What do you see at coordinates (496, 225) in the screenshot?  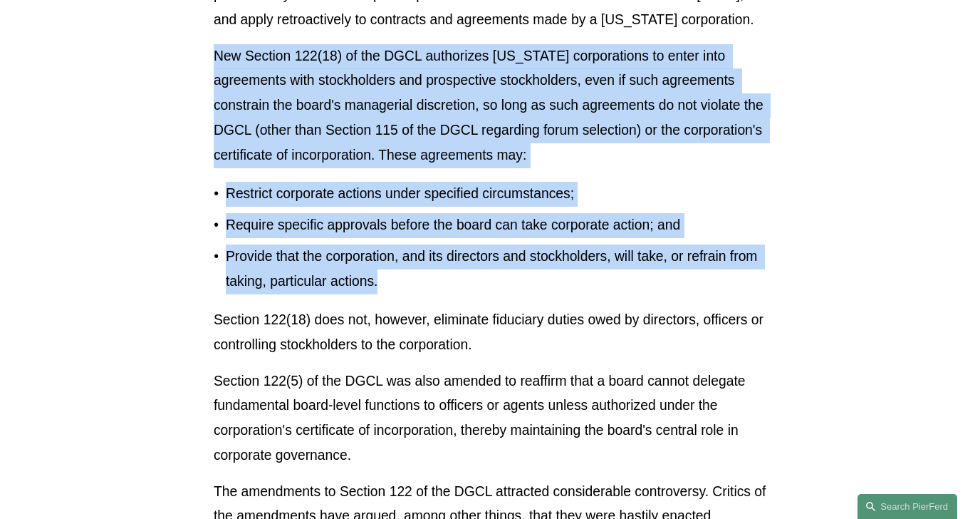 I see `p: Require specific approvals before the board can take corporate action; and` at bounding box center [496, 225].